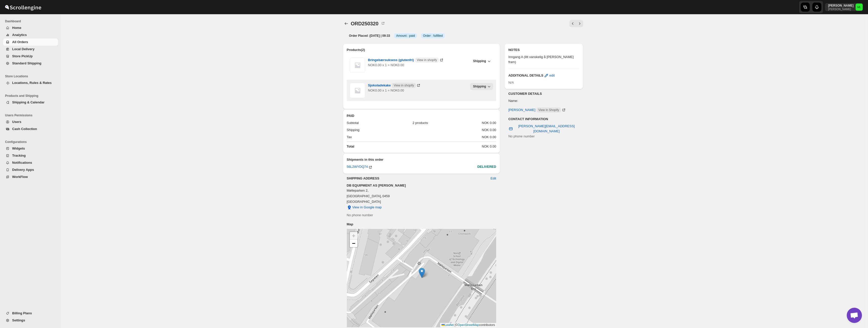 The width and height of the screenshot is (868, 328). Describe the element at coordinates (367, 207) in the screenshot. I see `span: View in Google map` at that location.